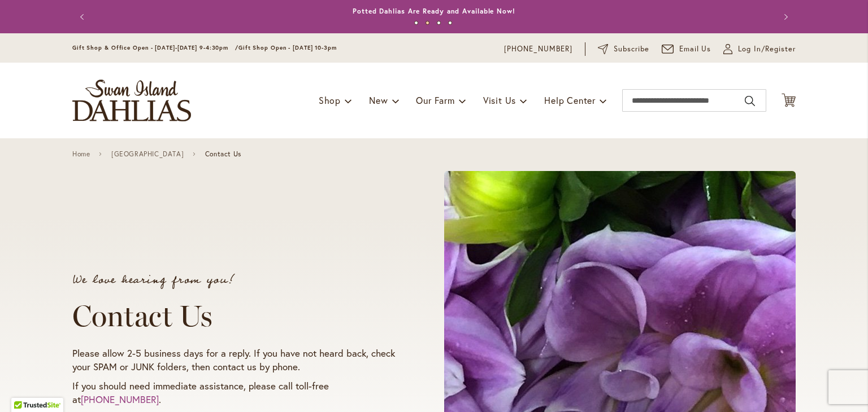 The height and width of the screenshot is (412, 868). Describe the element at coordinates (131, 101) in the screenshot. I see `a: store logo` at that location.